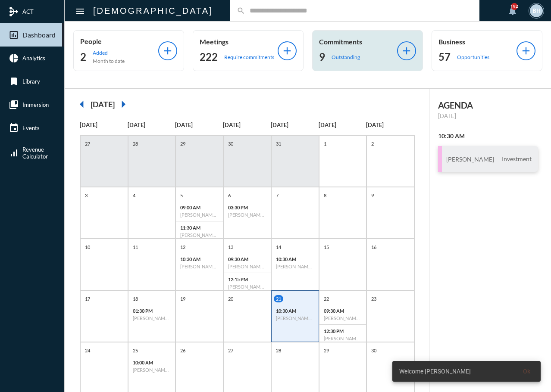  I want to click on p: 12:15 PM, so click(247, 280).